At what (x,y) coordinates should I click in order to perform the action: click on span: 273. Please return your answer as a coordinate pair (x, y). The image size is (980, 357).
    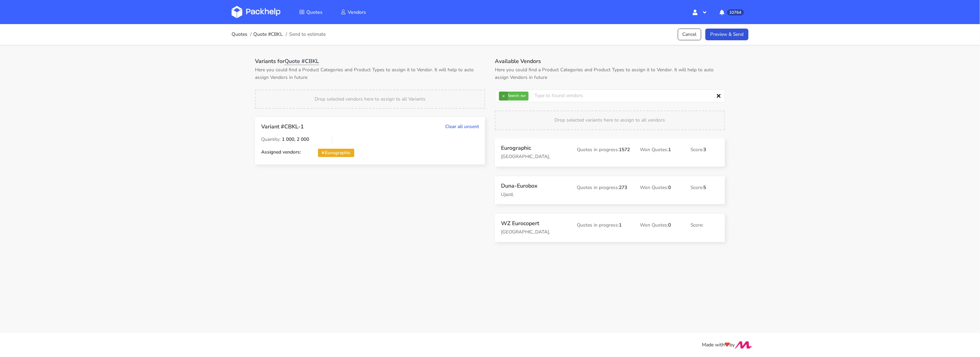
    Looking at the image, I should click on (623, 187).